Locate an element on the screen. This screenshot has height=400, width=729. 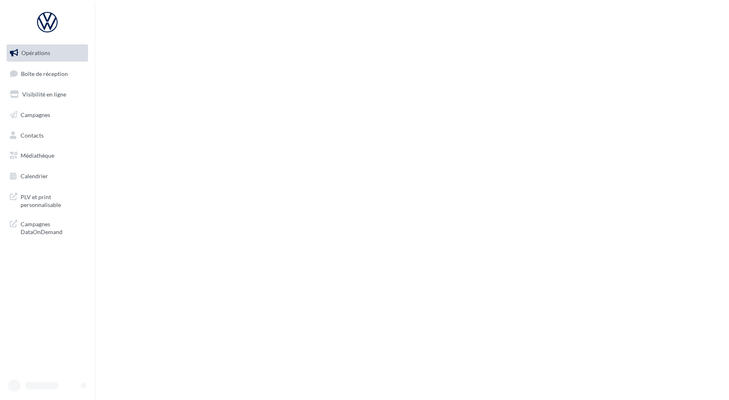
span: Visibilité en ligne is located at coordinates (44, 94).